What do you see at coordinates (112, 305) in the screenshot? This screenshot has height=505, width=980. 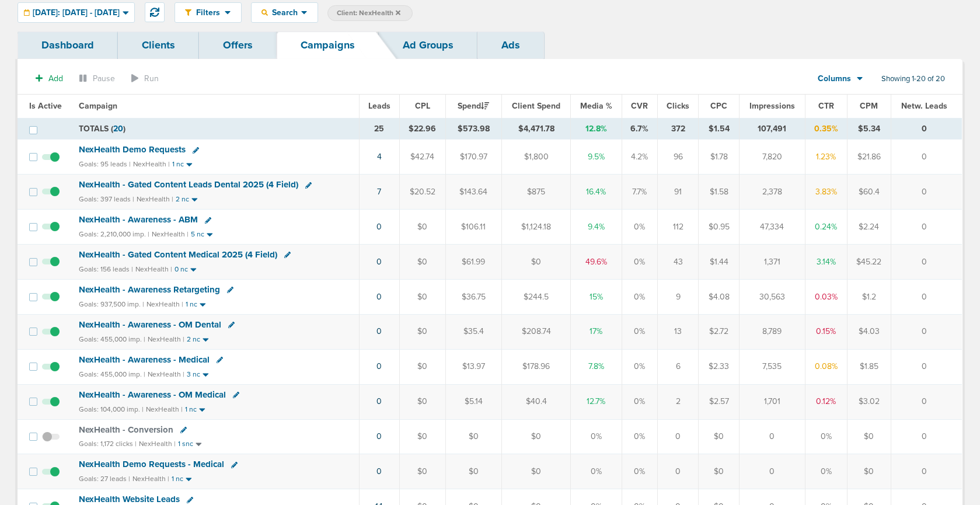 I see `small: Goals: 937,500 imp. |` at bounding box center [112, 305].